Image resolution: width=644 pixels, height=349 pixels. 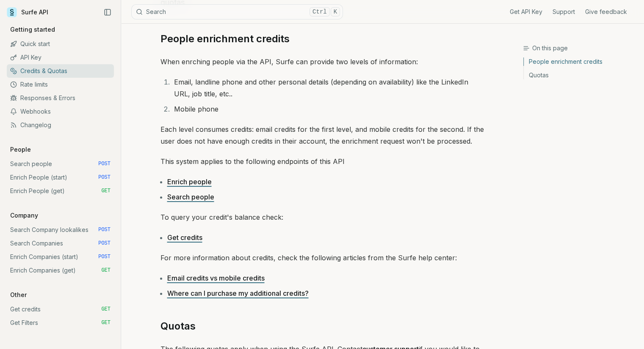 I want to click on a: Support, so click(x=563, y=12).